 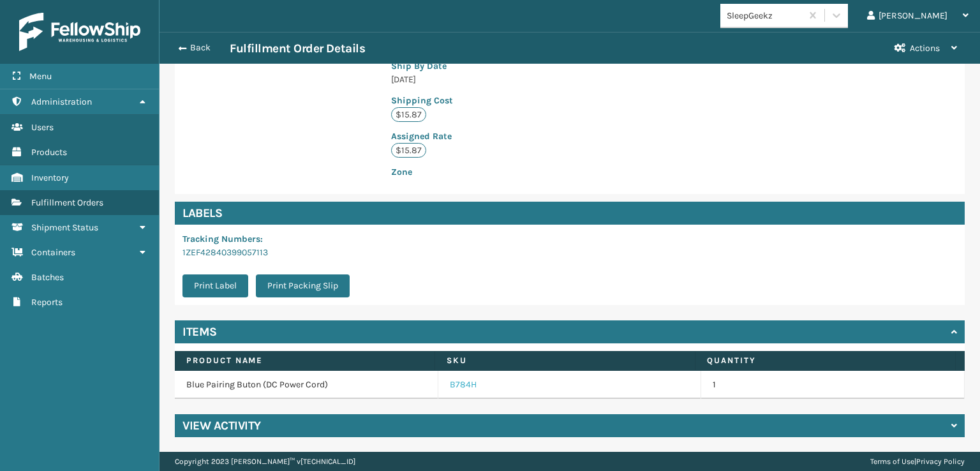 I want to click on span: Containers, so click(x=53, y=252).